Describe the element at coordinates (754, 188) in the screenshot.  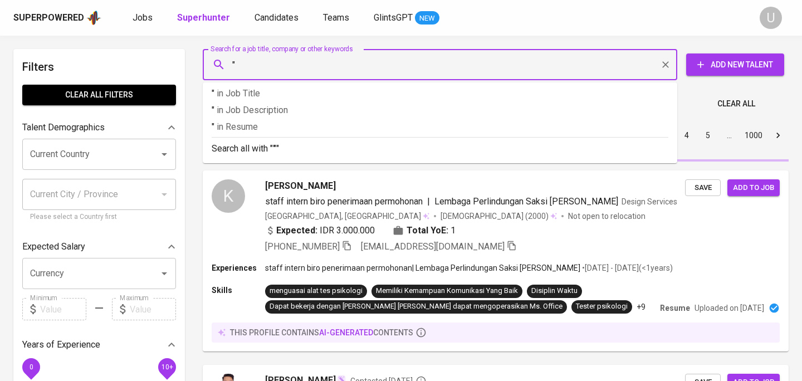
I see `button: Add to job` at that location.